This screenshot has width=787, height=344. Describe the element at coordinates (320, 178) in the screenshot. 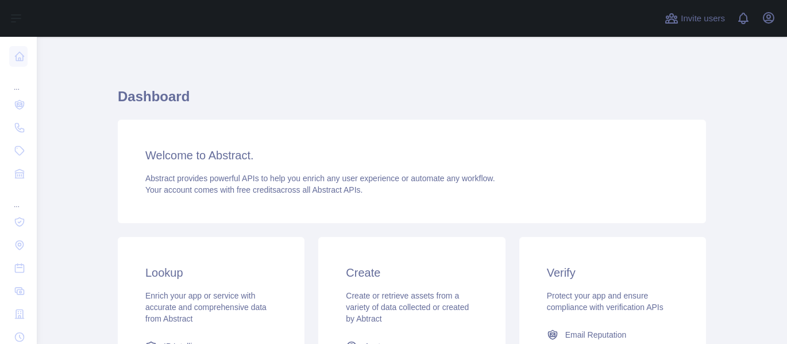

I see `span: Abstract provides powerful APIs to help you enrich any user experience or automate any workflow.` at that location.